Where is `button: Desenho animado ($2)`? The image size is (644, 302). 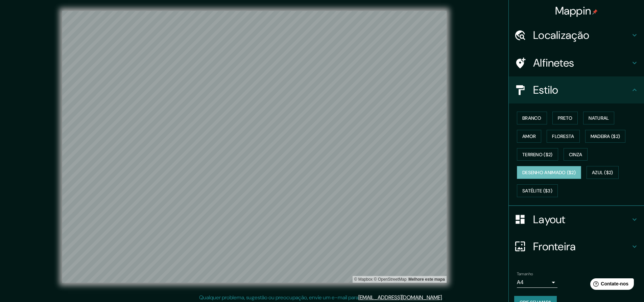
button: Desenho animado ($2) is located at coordinates (549, 172).